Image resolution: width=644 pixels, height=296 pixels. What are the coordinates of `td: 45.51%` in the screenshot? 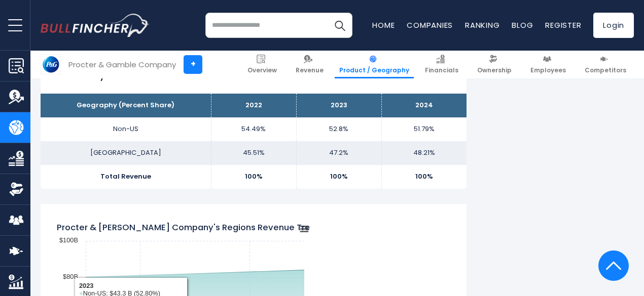 It's located at (254, 153).